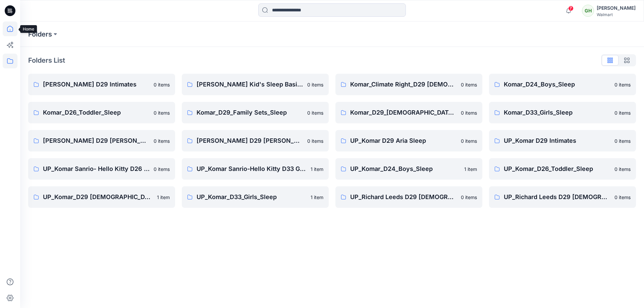 The height and width of the screenshot is (308, 644). Describe the element at coordinates (557, 84) in the screenshot. I see `p: Komar_D24_Boys_Sleep` at that location.